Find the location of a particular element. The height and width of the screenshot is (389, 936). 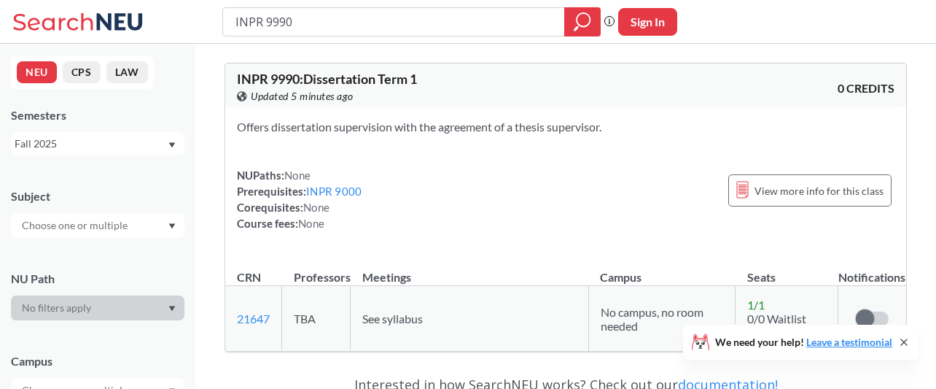

svg: magnifying glass is located at coordinates (583, 22).